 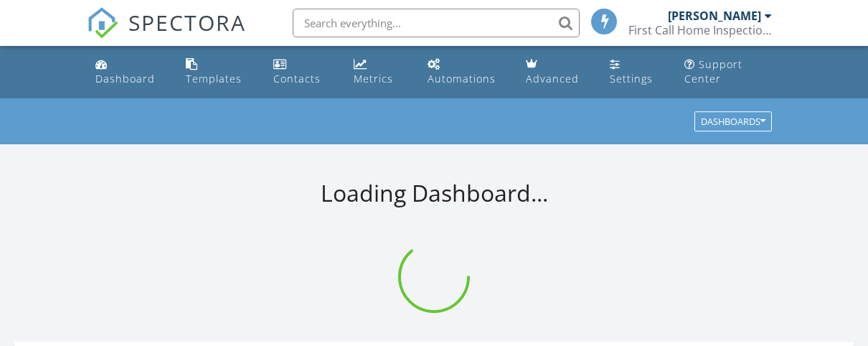 I want to click on a: Support Center, so click(x=728, y=71).